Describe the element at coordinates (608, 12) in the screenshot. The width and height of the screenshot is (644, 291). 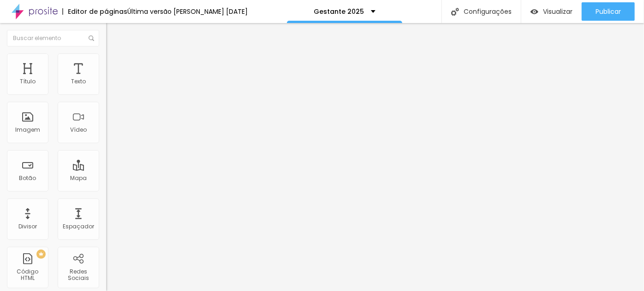
I see `span: Publicar` at that location.